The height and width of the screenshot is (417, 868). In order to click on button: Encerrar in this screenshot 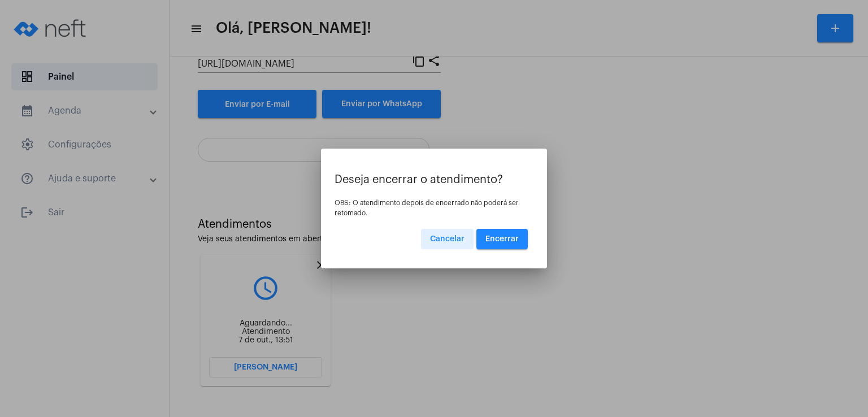, I will do `click(502, 239)`.